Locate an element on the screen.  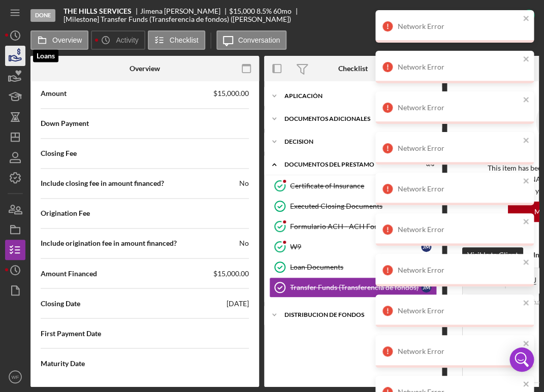
div: Complete is located at coordinates (501, 15).